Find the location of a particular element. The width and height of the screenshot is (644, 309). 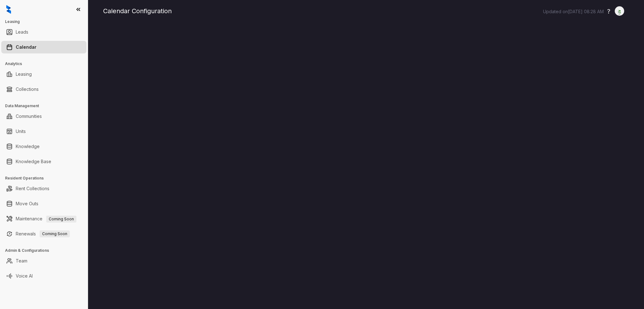

a: Calendar is located at coordinates (27, 47).